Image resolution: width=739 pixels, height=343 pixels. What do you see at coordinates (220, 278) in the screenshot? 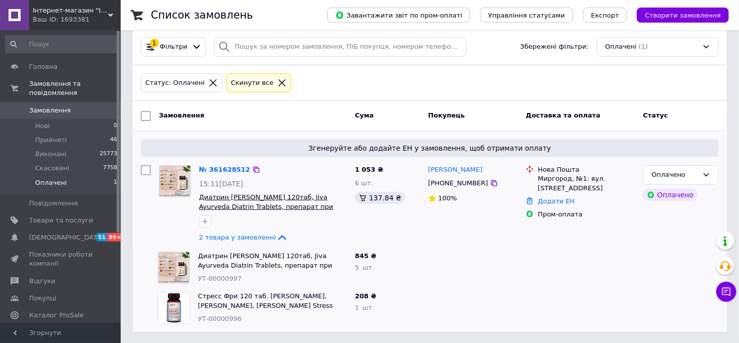
I see `span: УТ-00000997` at bounding box center [220, 278].